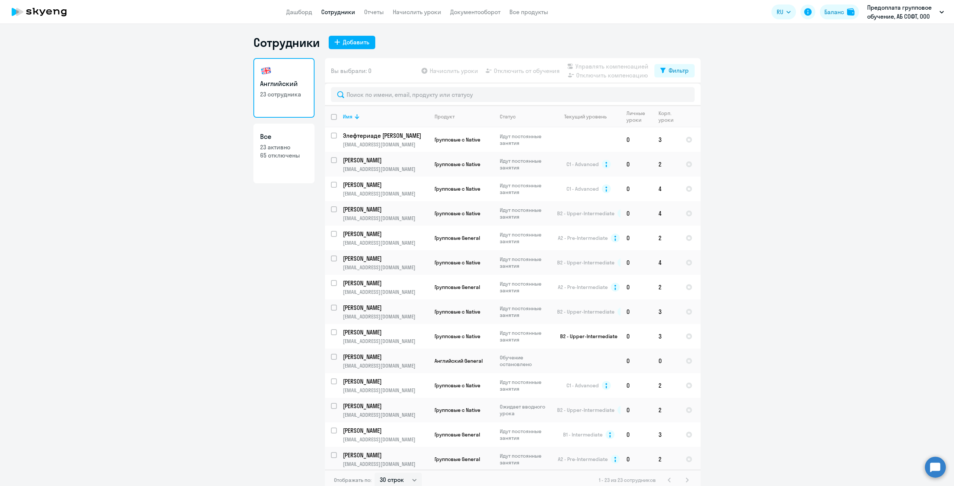 The height and width of the screenshot is (486, 954). Describe the element at coordinates (669, 117) in the screenshot. I see `div: Корп. уроки` at that location.